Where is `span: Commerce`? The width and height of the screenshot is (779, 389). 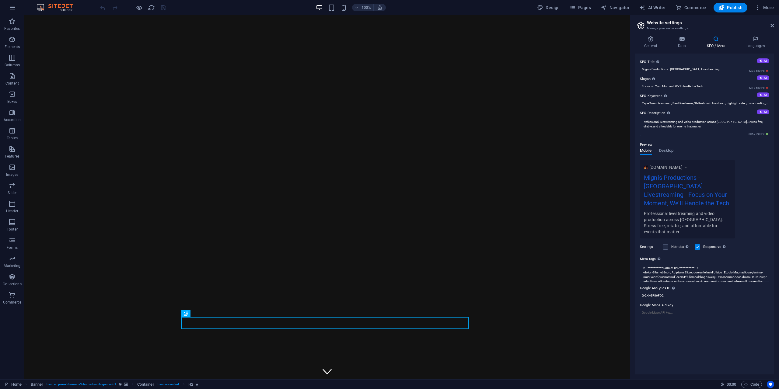
span: Commerce is located at coordinates (691, 8).